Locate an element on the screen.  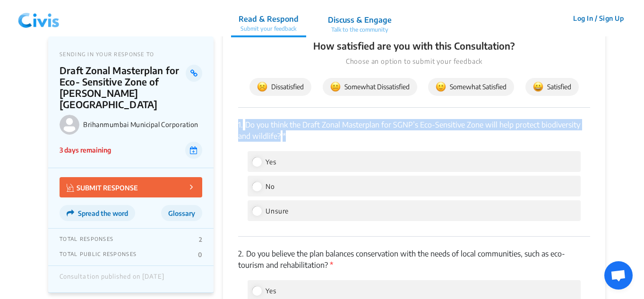
span: Dissatisfied is located at coordinates (280, 87).